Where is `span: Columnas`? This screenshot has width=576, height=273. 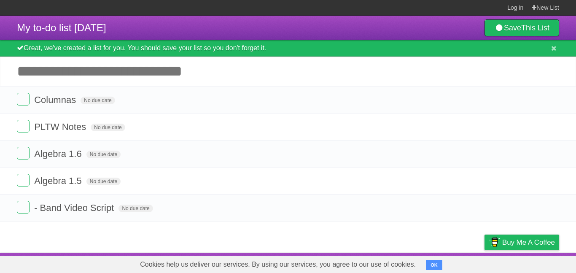
span: Columnas is located at coordinates (56, 100).